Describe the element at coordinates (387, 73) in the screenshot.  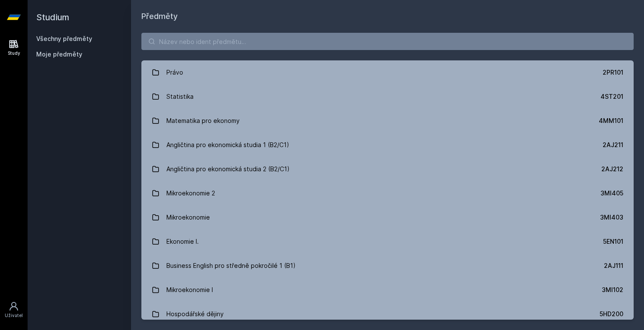
I see `a: Právo 2PR101` at that location.